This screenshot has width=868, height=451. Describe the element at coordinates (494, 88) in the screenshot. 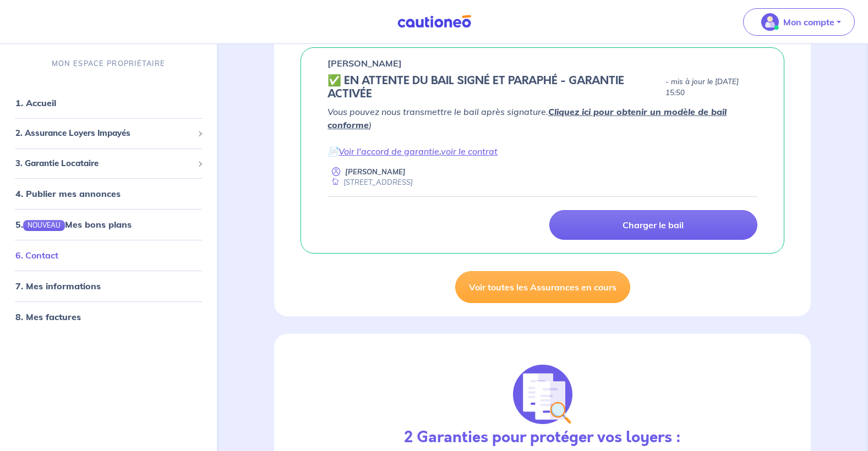

I see `h5: ✅️️️ EN ATTENTE DU BAIL SIGNÉ ET PARAPHÉ - GARANTIE ACTIVÉE` at that location.